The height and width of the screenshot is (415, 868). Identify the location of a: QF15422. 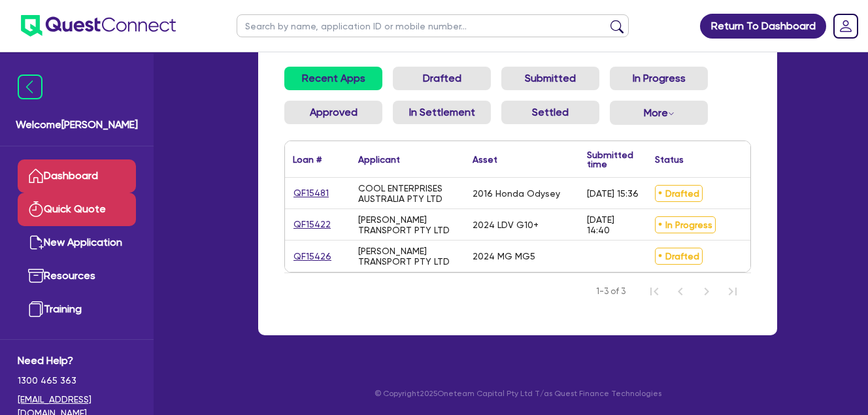
(312, 224).